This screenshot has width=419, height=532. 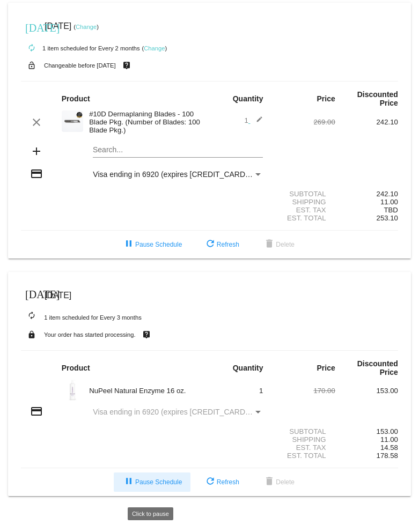 I want to click on span: 178.58, so click(x=388, y=456).